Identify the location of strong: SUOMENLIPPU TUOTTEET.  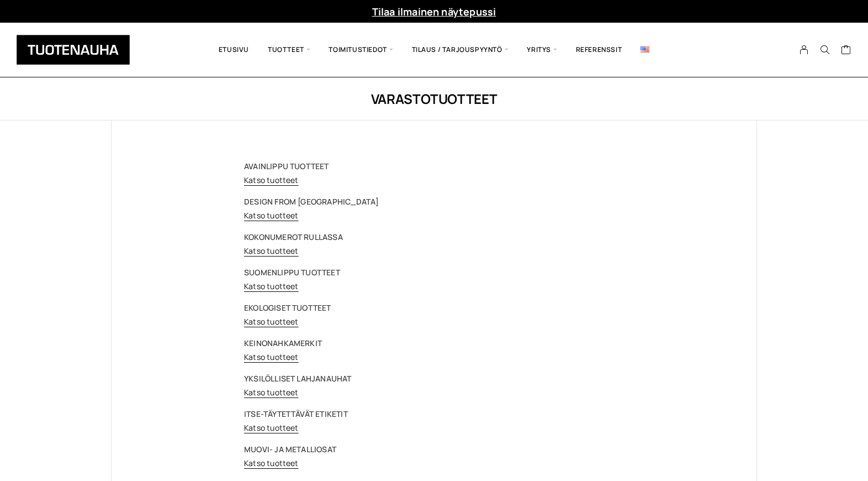
(292, 272).